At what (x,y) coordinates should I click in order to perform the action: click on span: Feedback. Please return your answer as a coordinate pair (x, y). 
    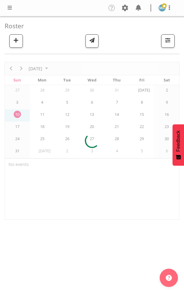
    Looking at the image, I should click on (178, 141).